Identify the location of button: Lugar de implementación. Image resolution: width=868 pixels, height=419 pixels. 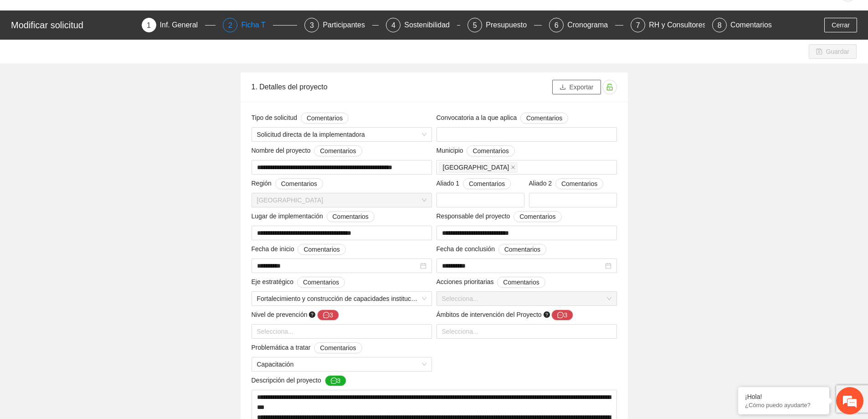
(350, 216).